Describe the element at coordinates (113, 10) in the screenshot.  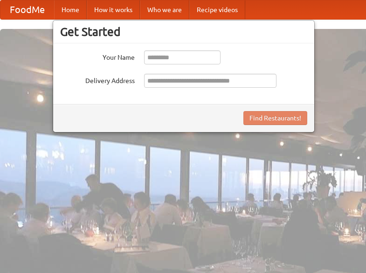
I see `a: How it works` at that location.